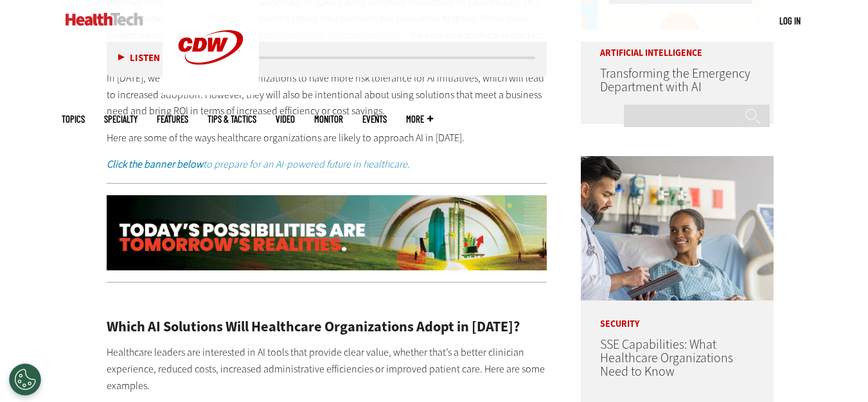 The image size is (868, 402). What do you see at coordinates (677, 228) in the screenshot?
I see `img: Doctor speaking with patient` at bounding box center [677, 228].